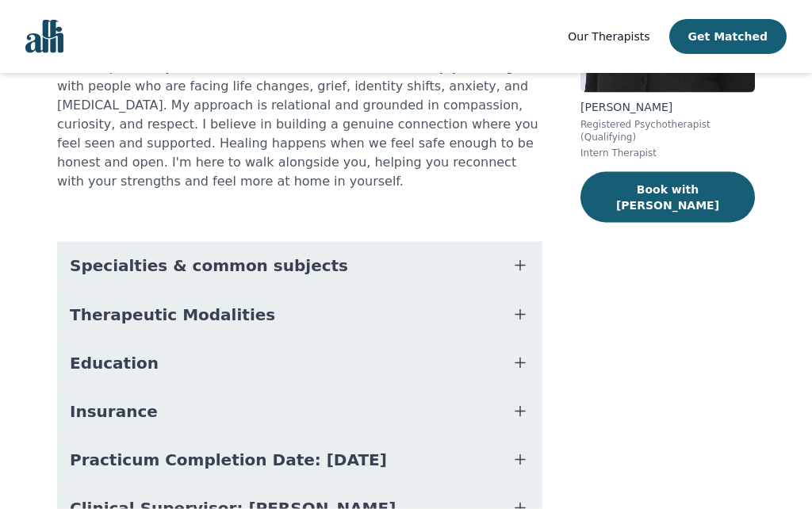 Image resolution: width=812 pixels, height=509 pixels. I want to click on span: Our Therapists, so click(608, 36).